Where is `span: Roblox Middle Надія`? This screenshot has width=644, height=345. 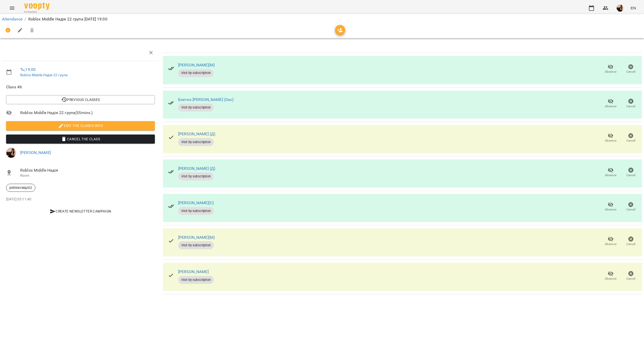
span: Roblox Middle Надія is located at coordinates (88, 170).